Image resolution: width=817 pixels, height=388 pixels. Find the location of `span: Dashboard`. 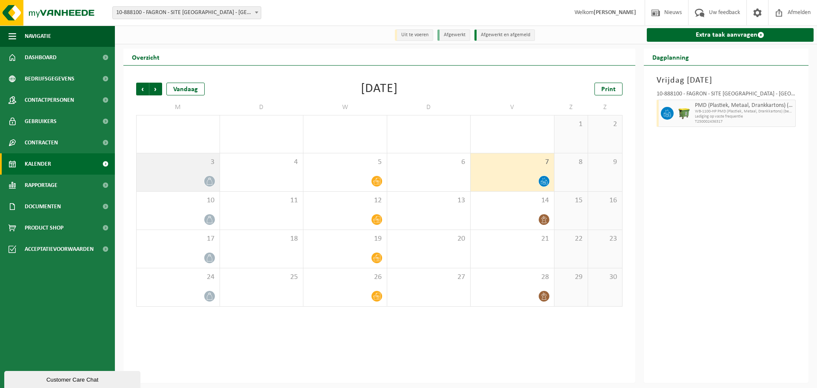

span: Dashboard is located at coordinates (40, 57).